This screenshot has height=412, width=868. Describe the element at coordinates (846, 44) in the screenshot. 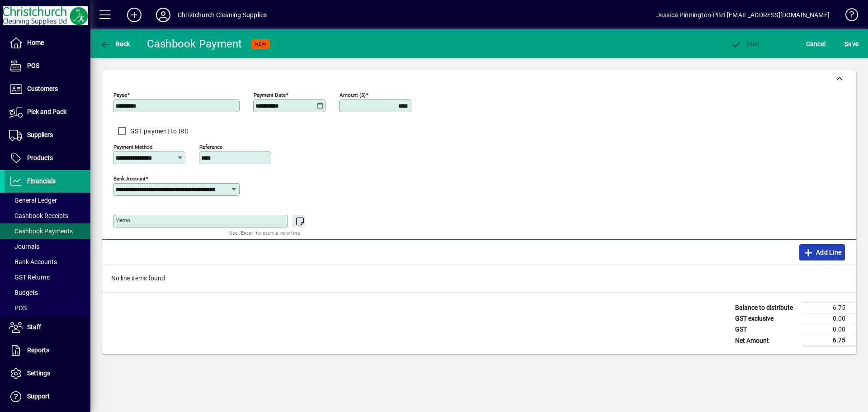

I see `span: S` at that location.